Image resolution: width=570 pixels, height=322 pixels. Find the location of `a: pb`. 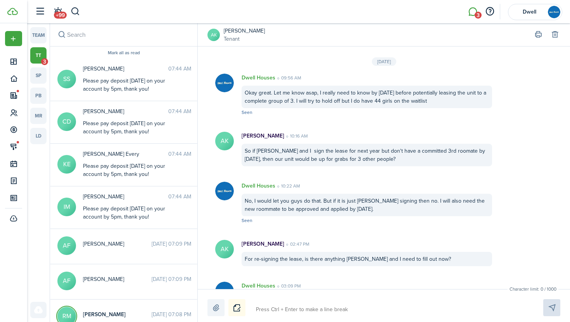

a: pb is located at coordinates (38, 96).